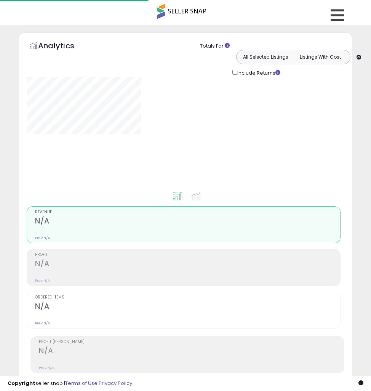  Describe the element at coordinates (187, 255) in the screenshot. I see `span: Profit` at that location.